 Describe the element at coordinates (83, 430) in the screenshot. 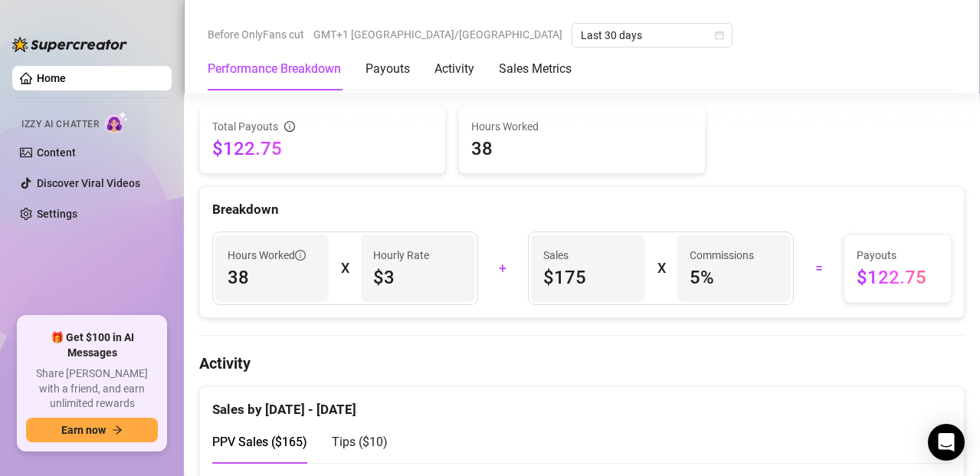

I see `span: Earn now` at that location.